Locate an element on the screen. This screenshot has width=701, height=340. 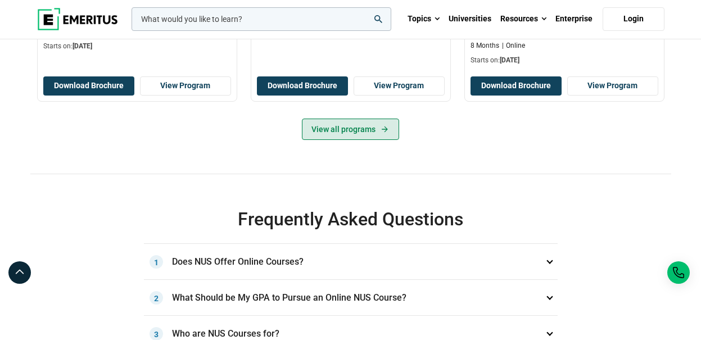
h3: What Should be My GPA to Pursue an Online NUS Course? is located at coordinates (351, 298).